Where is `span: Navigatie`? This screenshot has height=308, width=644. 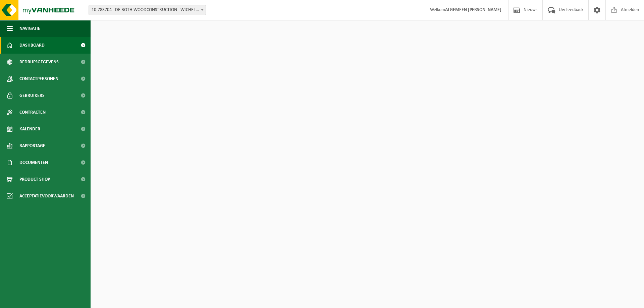 span: Navigatie is located at coordinates (30, 28).